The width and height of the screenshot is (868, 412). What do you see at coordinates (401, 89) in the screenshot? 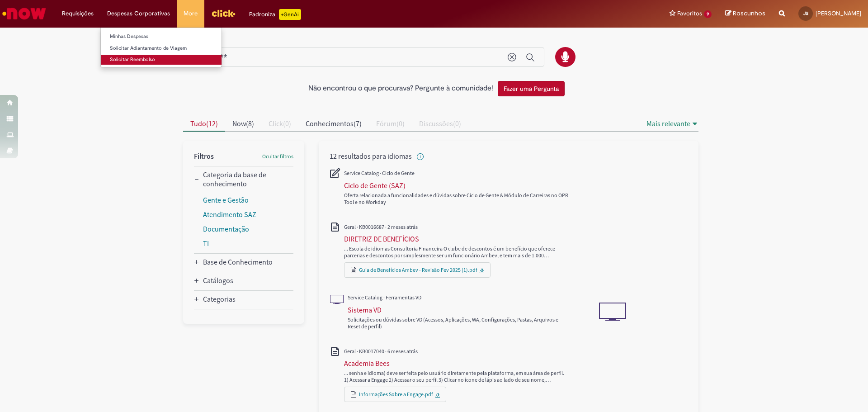
I see `h2: Não encontrou o que procurava? Pergunte à comunidade!` at bounding box center [401, 89].